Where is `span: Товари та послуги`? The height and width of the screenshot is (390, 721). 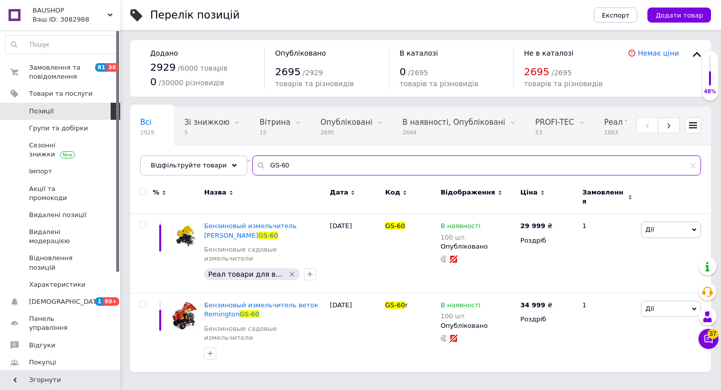
span: Товари та послуги is located at coordinates (61, 94).